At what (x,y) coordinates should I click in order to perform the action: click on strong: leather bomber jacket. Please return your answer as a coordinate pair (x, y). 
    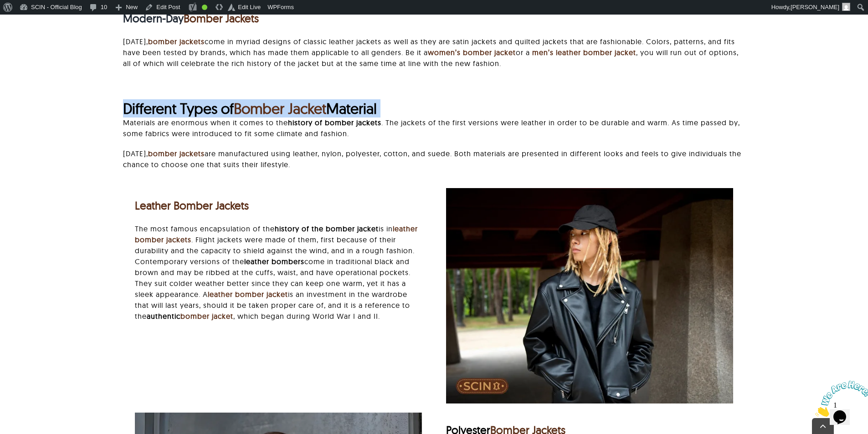
    Looking at the image, I should click on (248, 294).